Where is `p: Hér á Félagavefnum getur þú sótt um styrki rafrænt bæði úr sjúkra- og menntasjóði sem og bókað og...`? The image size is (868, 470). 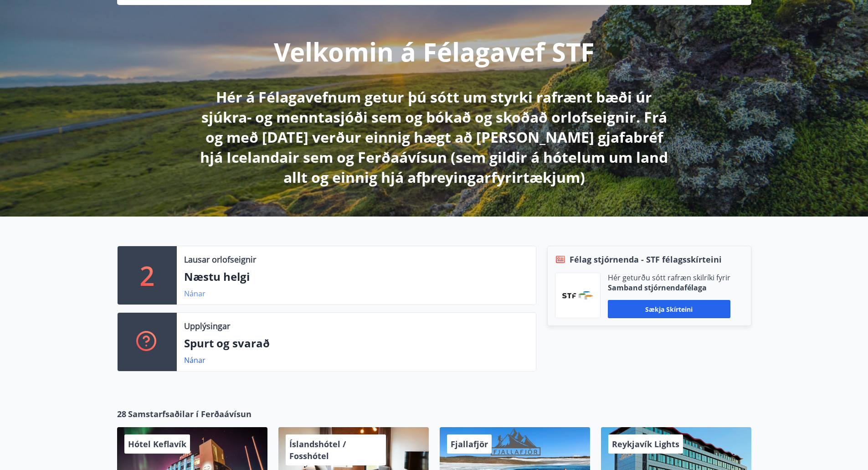
p: Hér á Félagavefnum getur þú sótt um styrki rafrænt bæði úr sjúkra- og menntasjóði sem og bókað og... is located at coordinates (434, 137).